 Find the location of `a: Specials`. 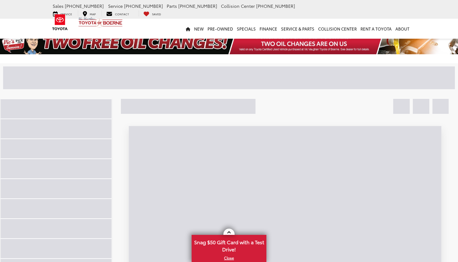

a: Specials is located at coordinates (246, 29).